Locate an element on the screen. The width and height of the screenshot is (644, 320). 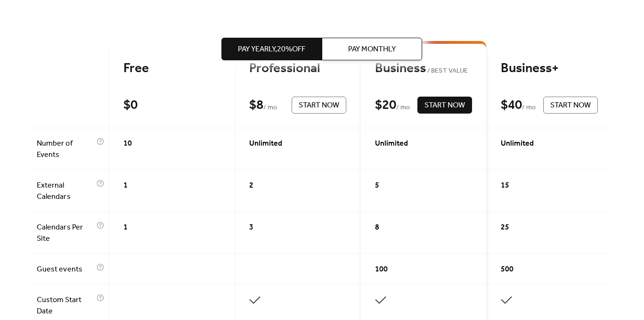
span: 15 is located at coordinates (505, 186).